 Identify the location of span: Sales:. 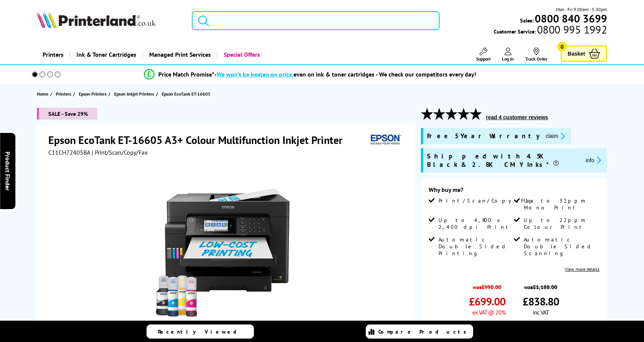
(527, 20).